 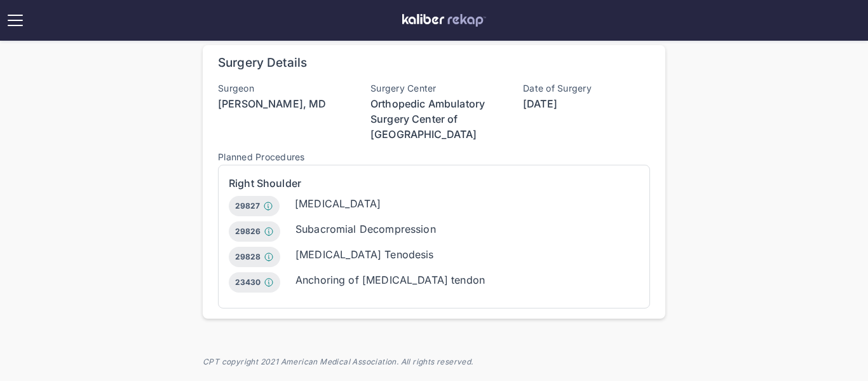 What do you see at coordinates (254, 206) in the screenshot?
I see `div: 29827` at bounding box center [254, 206].